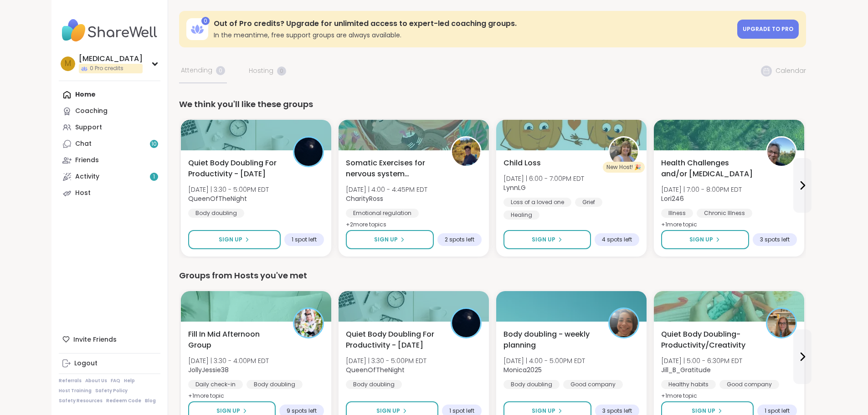  What do you see at coordinates (301, 411) in the screenshot?
I see `span: 9 spots left` at bounding box center [301, 411].